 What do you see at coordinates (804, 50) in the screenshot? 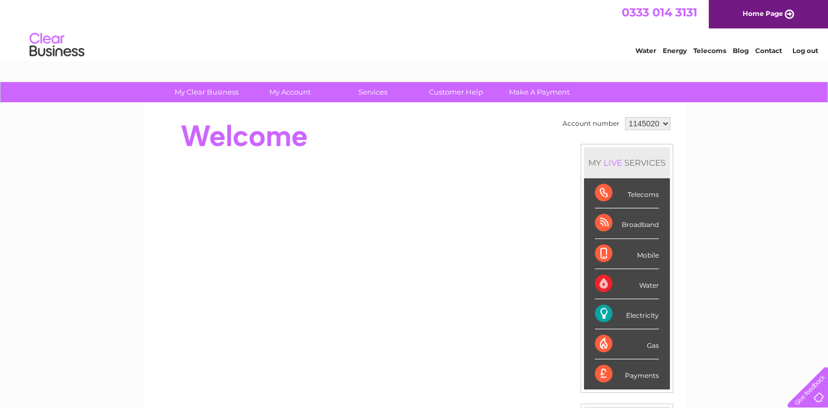
I see `a: Log out` at bounding box center [804, 50].